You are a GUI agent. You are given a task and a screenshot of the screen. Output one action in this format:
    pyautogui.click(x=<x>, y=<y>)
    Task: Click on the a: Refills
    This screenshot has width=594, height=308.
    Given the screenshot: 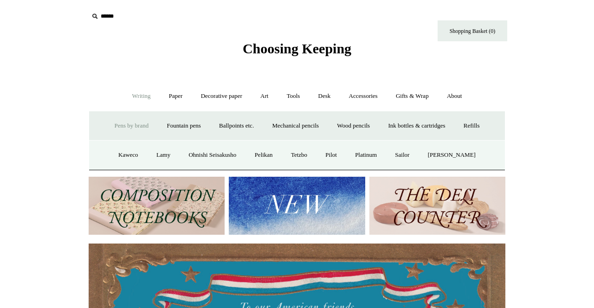 What is the action you would take?
    pyautogui.click(x=471, y=126)
    